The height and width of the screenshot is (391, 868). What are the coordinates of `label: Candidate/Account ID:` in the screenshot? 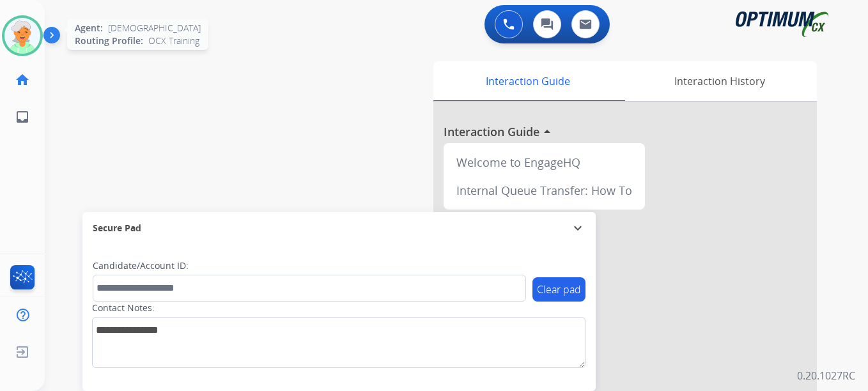 It's located at (141, 266).